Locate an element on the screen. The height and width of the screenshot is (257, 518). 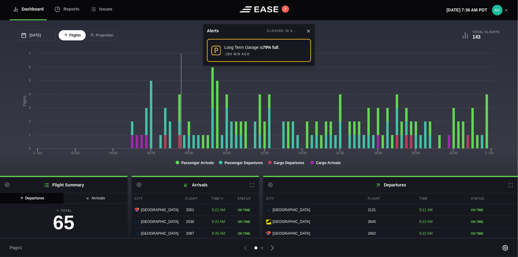
div: 2087 is located at coordinates (195, 233).